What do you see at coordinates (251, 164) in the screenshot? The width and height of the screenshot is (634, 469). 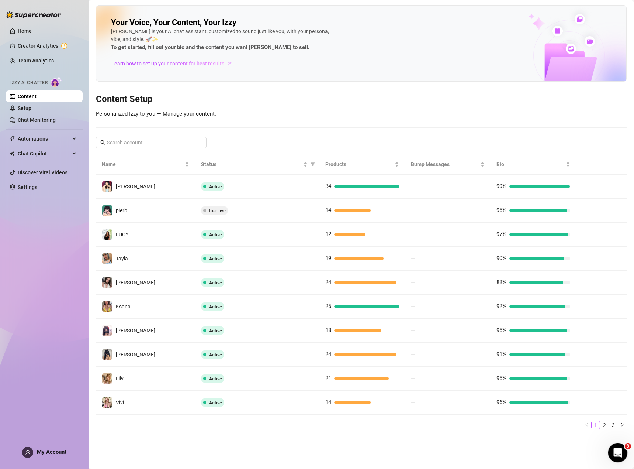 I see `span: Status` at bounding box center [251, 164].